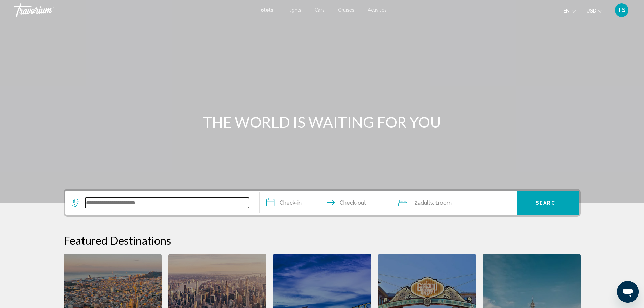 This screenshot has width=644, height=308. What do you see at coordinates (346, 10) in the screenshot?
I see `span: Cruises` at bounding box center [346, 10].